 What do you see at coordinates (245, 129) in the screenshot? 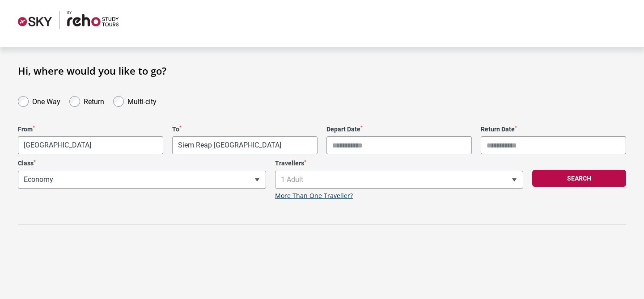
I see `label: To` at bounding box center [245, 129].